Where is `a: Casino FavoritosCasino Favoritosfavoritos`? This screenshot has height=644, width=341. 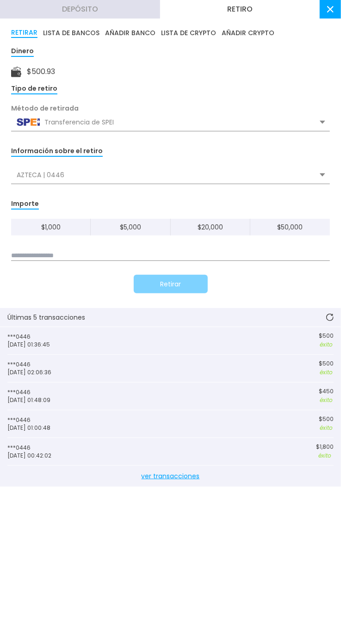
a: Casino FavoritosCasino Favoritosfavoritos is located at coordinates (104, 575).